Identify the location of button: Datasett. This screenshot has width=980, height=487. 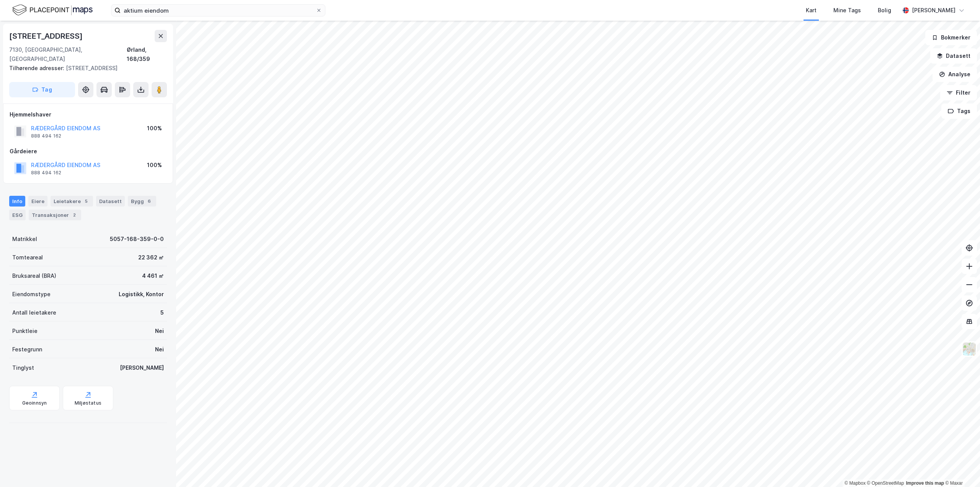
(954, 56).